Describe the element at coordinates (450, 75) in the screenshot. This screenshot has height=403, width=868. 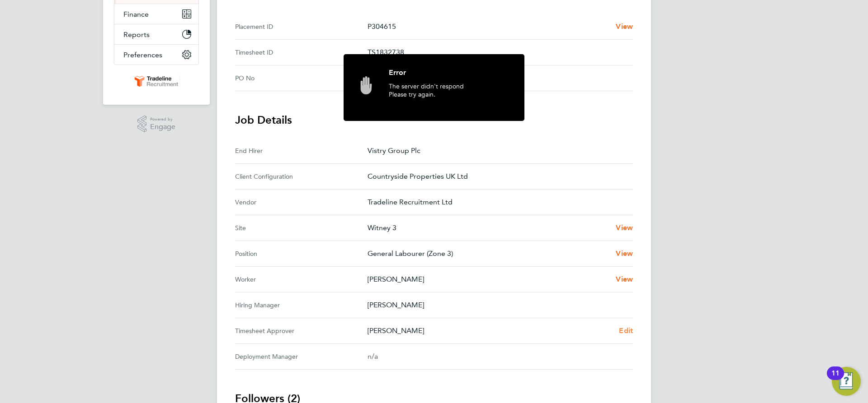
I see `div: Error` at that location.